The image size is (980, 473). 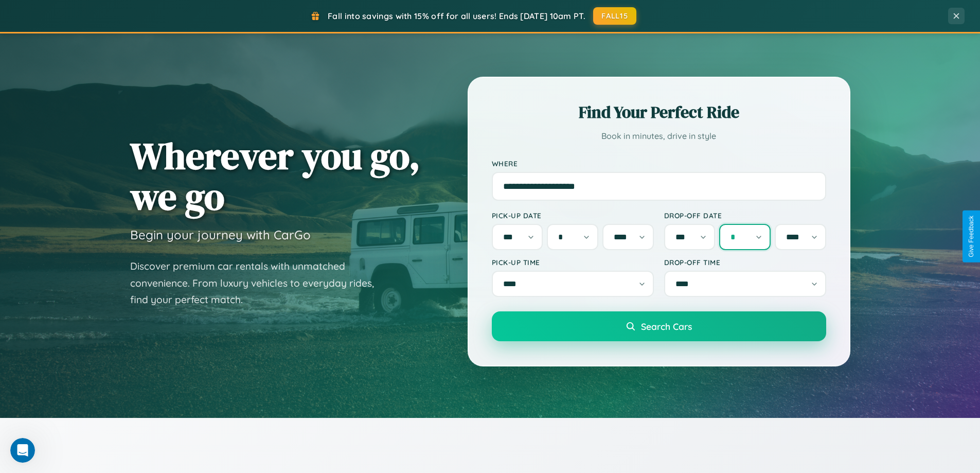 What do you see at coordinates (659, 163) in the screenshot?
I see `label: Where` at bounding box center [659, 163].